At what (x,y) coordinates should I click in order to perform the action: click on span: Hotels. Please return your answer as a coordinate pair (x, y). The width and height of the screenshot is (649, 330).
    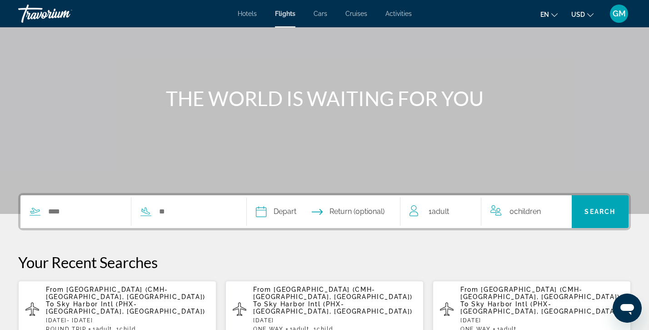
    Looking at the image, I should click on (247, 14).